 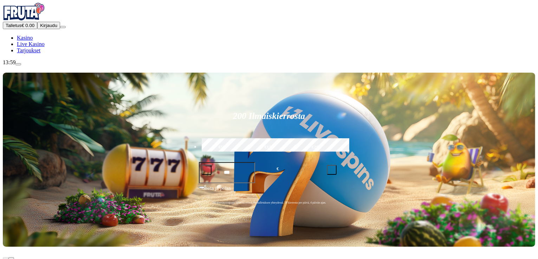 What do you see at coordinates (25, 38) in the screenshot?
I see `a: Kasino` at bounding box center [25, 38].